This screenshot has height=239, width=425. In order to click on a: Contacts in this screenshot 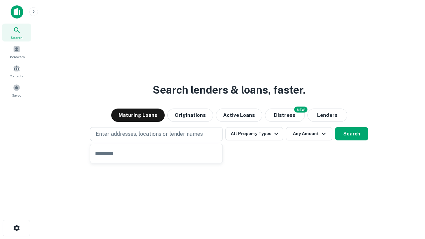, I will do `click(17, 71)`.